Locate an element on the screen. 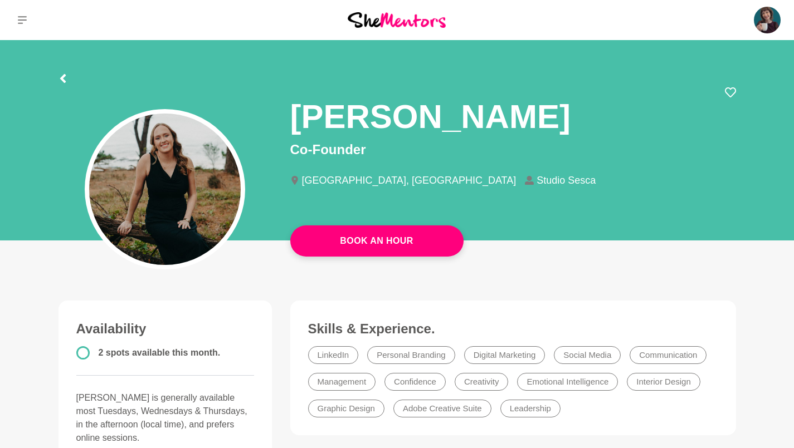 This screenshot has height=448, width=794. span: 2 spots available this month. is located at coordinates (159, 353).